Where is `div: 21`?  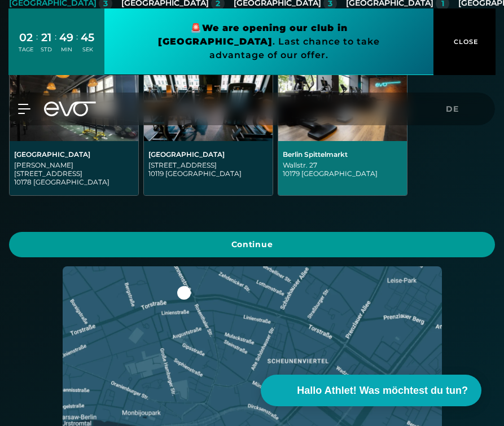
div: 21 is located at coordinates (46, 37).